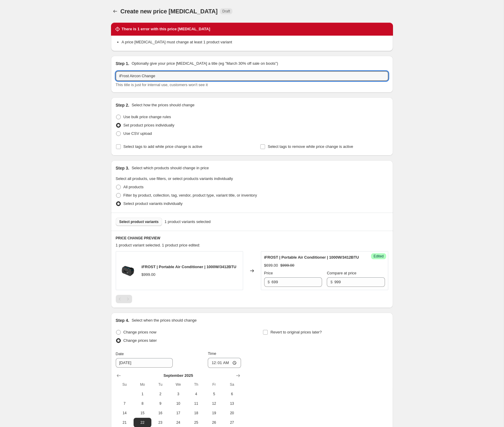  Describe the element at coordinates (252, 238) in the screenshot. I see `h6: PRICE CHANGE PREVIEW` at that location.